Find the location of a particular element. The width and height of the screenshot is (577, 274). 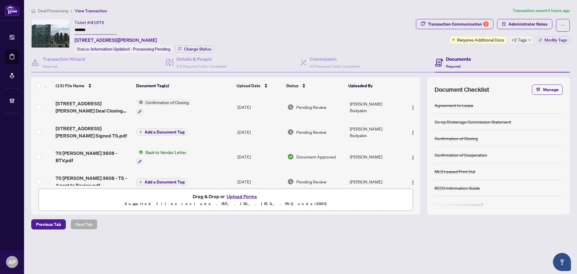

div: 2 is located at coordinates (486, 24).